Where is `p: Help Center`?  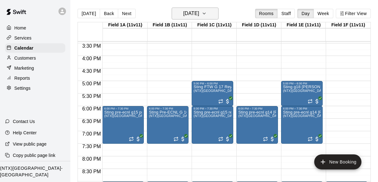 p: Help Center is located at coordinates (25, 132).